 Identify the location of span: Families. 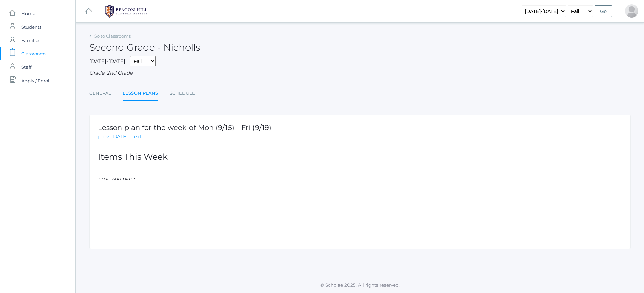
(31, 40).